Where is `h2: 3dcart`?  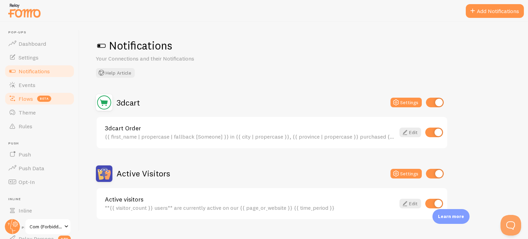 h2: 3dcart is located at coordinates (128, 102).